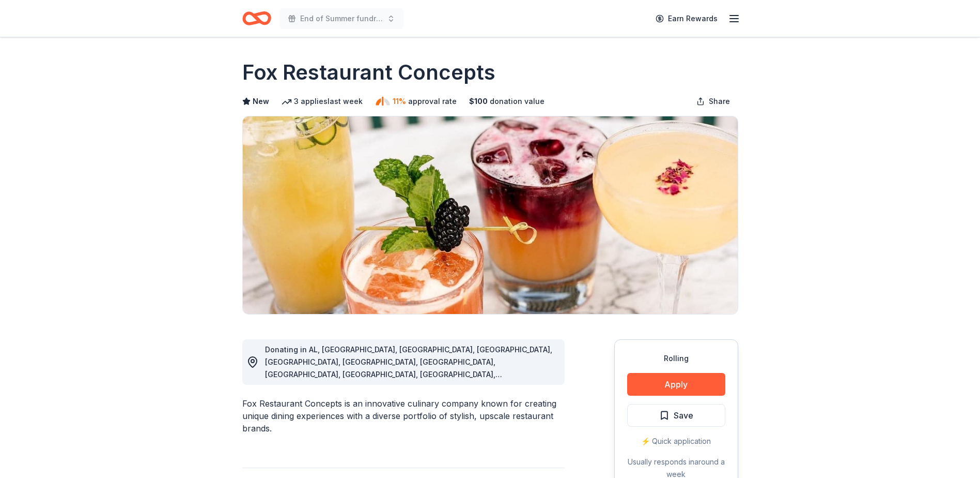 This screenshot has width=980, height=478. Describe the element at coordinates (719, 101) in the screenshot. I see `span: Share` at that location.